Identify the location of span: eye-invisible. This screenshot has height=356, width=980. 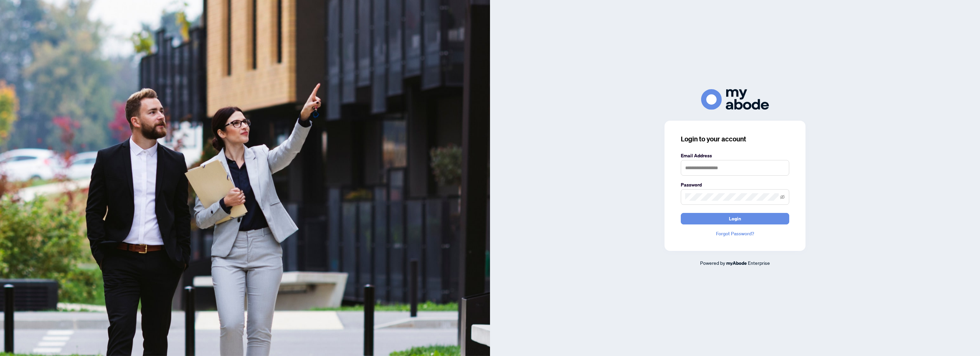
(783, 197).